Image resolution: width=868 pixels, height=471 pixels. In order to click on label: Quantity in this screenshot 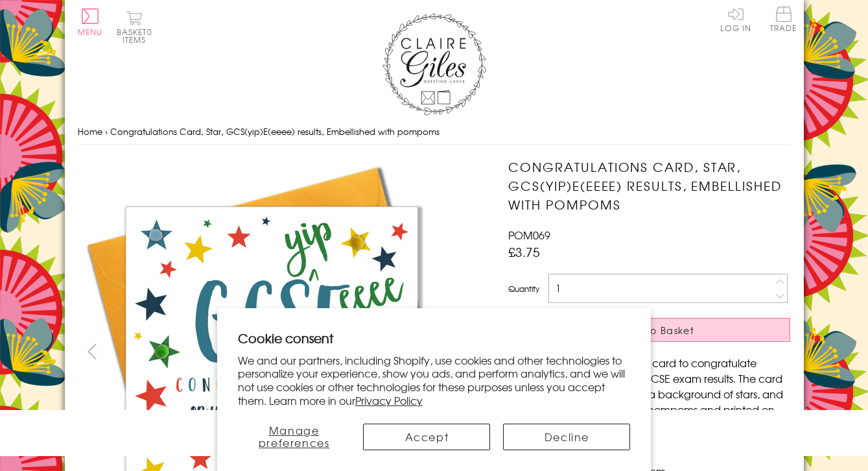, I will do `click(524, 289)`.